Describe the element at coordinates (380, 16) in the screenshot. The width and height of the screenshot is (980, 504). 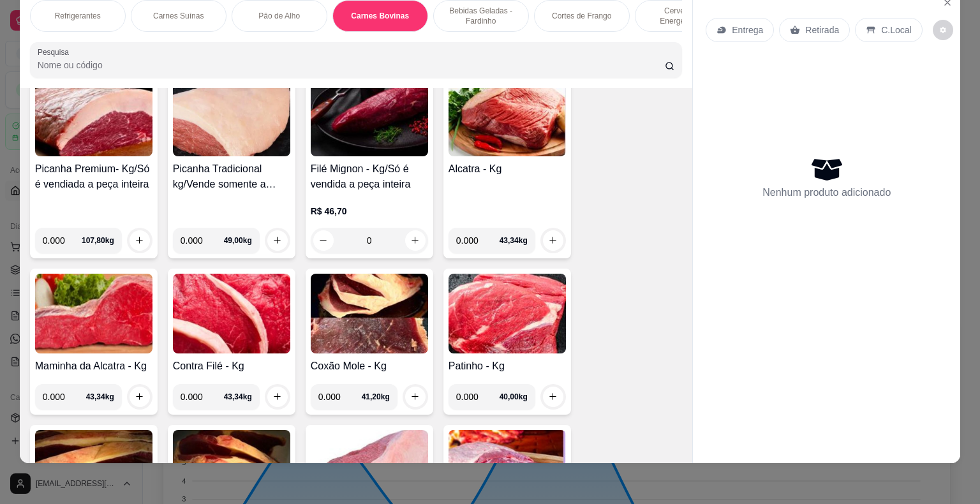
I see `p: Carnes Bovinas` at that location.